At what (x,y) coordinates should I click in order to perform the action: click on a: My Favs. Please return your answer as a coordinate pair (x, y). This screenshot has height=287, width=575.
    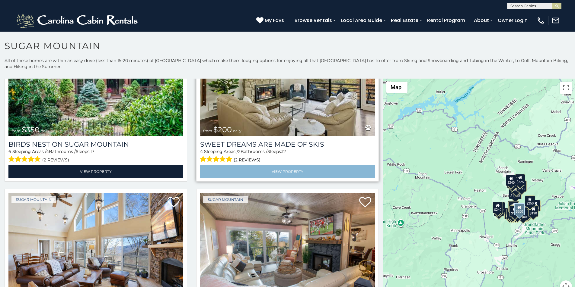
    Looking at the image, I should click on (271, 21).